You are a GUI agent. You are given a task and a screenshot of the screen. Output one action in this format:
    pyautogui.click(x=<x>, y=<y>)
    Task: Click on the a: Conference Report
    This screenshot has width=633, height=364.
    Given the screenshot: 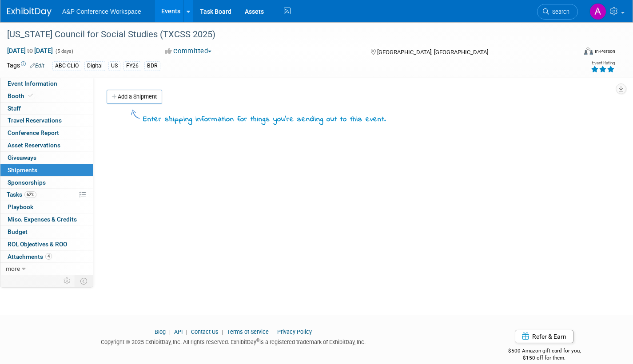 What is the action you would take?
    pyautogui.click(x=47, y=132)
    